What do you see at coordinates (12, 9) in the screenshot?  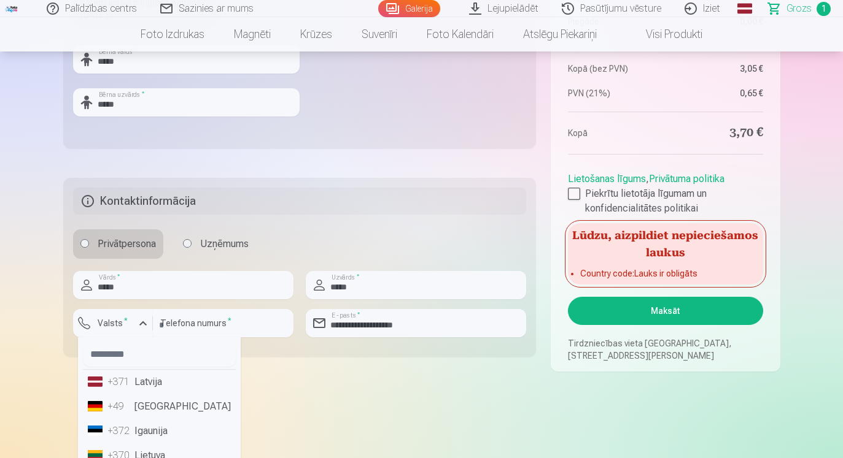 I see `img: /fa3` at bounding box center [12, 9].